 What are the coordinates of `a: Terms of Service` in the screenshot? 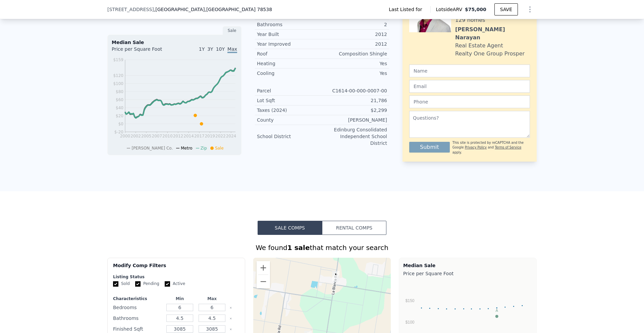 It's located at (508, 147).